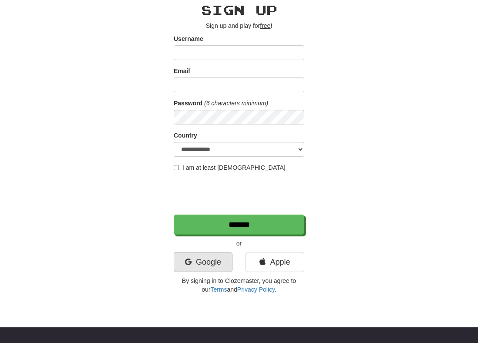  I want to click on a: Google, so click(203, 262).